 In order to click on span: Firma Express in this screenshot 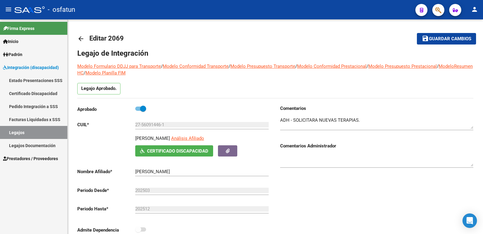, I will do `click(19, 28)`.